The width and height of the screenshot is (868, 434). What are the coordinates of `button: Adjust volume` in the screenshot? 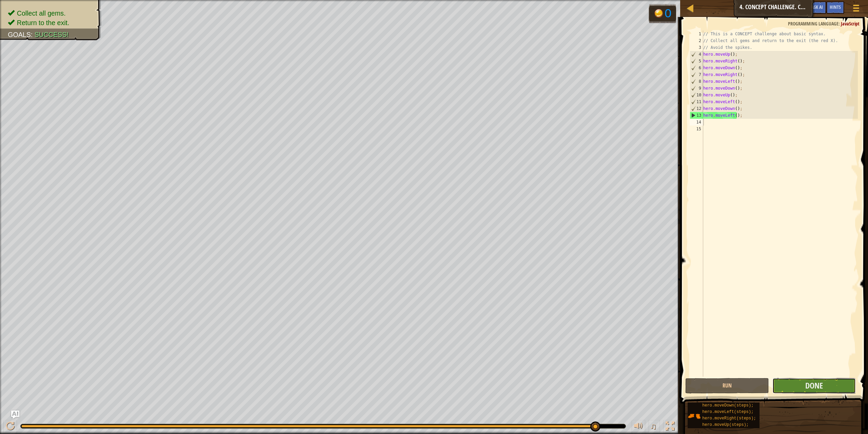 It's located at (638, 427).